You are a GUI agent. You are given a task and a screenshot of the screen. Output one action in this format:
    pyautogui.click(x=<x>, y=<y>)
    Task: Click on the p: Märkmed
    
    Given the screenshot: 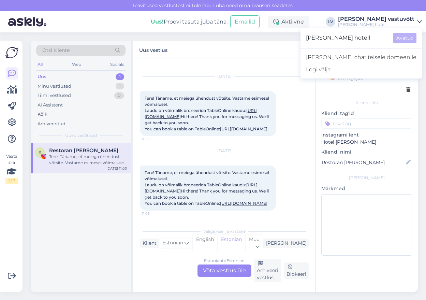 What is the action you would take?
    pyautogui.click(x=367, y=188)
    